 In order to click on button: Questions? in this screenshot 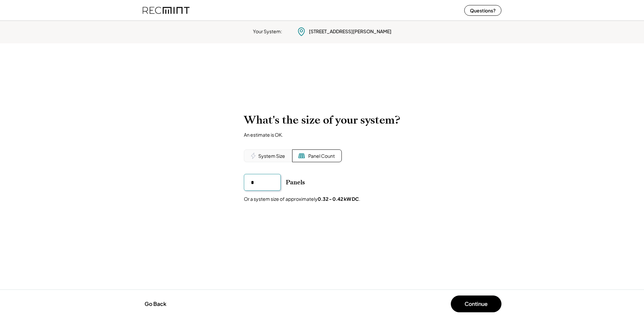, I will do `click(483, 11)`.